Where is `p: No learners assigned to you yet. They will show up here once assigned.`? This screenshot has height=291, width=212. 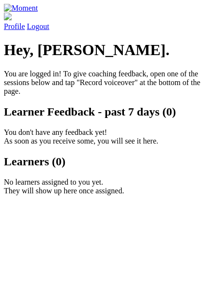
p: No learners assigned to you yet. They will show up here once assigned. is located at coordinates (106, 187).